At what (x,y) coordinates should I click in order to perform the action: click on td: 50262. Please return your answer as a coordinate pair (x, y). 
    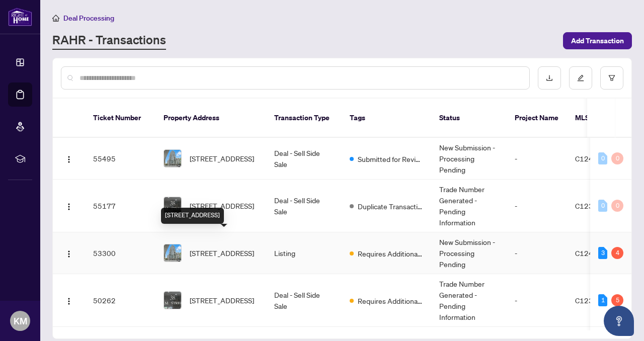
    Looking at the image, I should click on (121, 300).